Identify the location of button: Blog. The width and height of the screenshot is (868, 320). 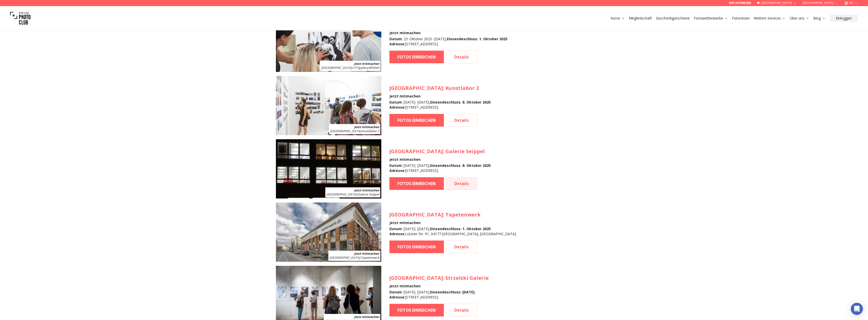
(819, 19).